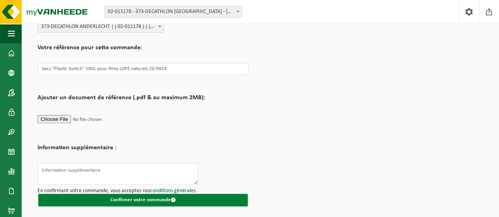 This screenshot has width=499, height=217. Describe the element at coordinates (143, 191) in the screenshot. I see `p: En confirmant votre commande, vous acceptez nos` at that location.